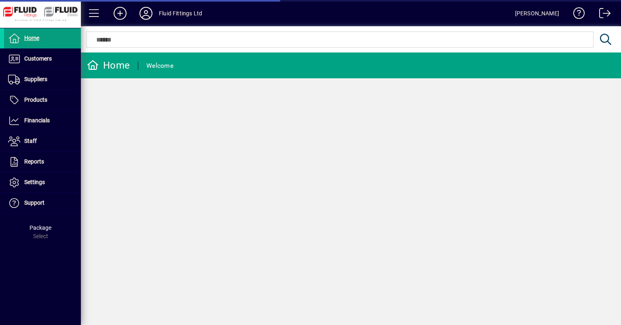 Image resolution: width=621 pixels, height=325 pixels. What do you see at coordinates (108, 65) in the screenshot?
I see `div: Home` at bounding box center [108, 65].